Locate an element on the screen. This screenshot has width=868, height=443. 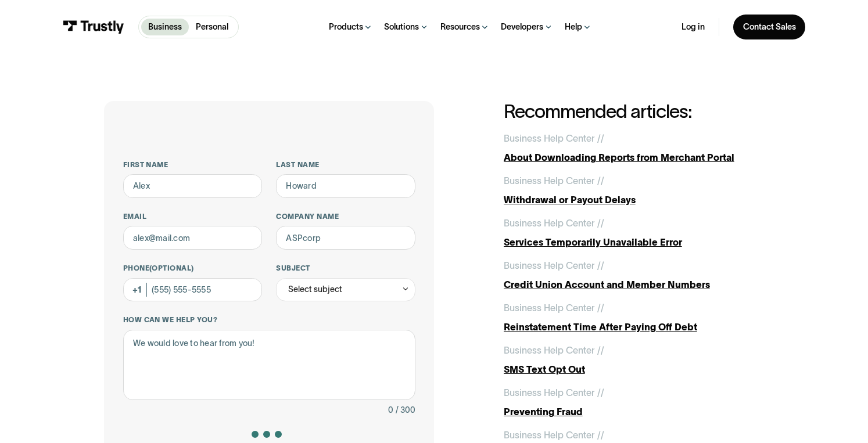
div: Products is located at coordinates (346, 26).